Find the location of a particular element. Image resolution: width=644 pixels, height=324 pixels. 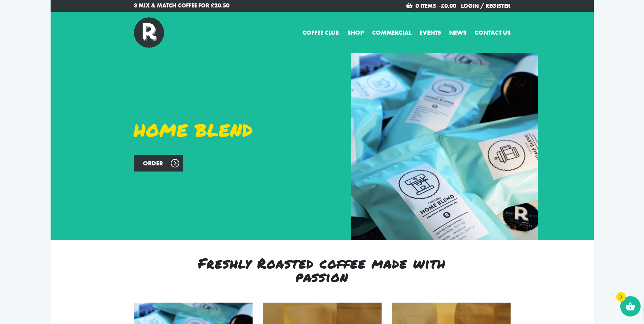

a: Shop is located at coordinates (355, 32).